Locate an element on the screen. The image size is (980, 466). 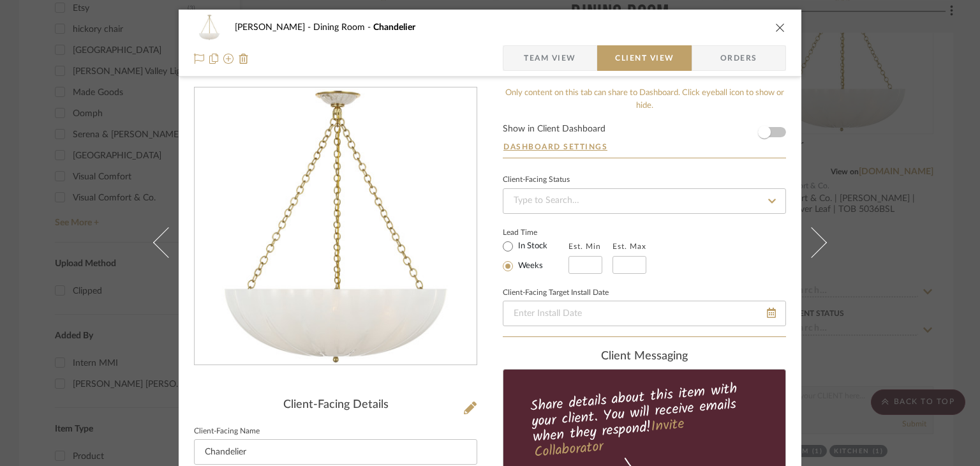
label: Est. Min is located at coordinates (584, 247).